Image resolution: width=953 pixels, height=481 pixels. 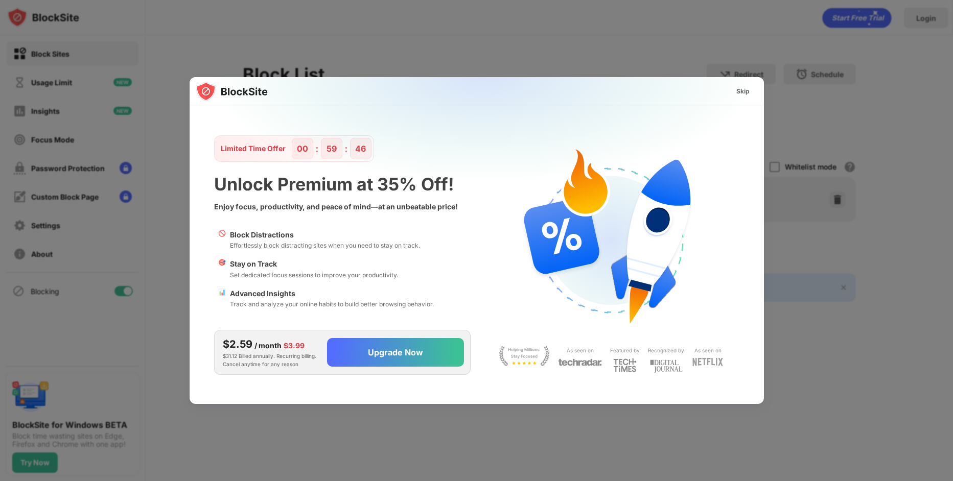 I want to click on div: Featured by, so click(x=625, y=351).